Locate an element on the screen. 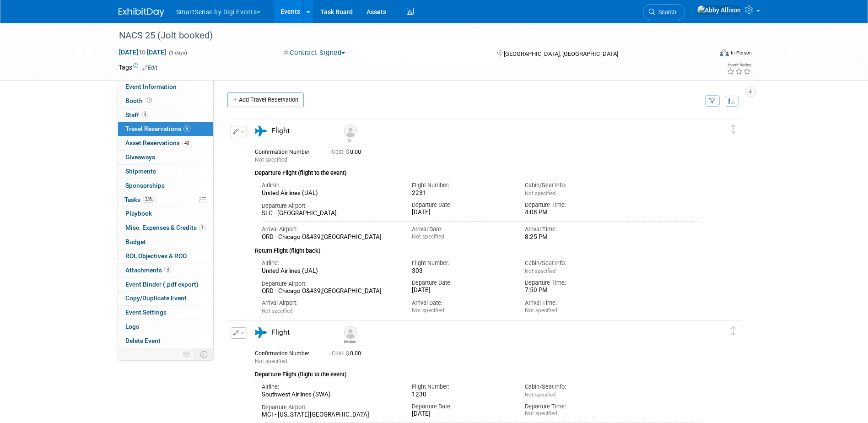  div: Event Format is located at coordinates (705, 55).